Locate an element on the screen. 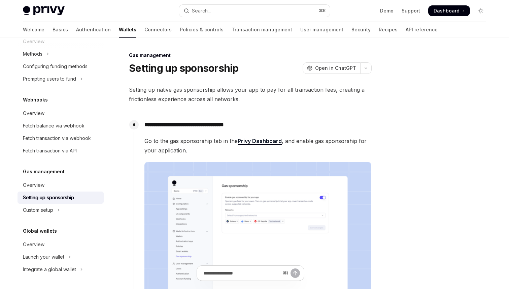 This screenshot has height=289, width=509. button: Toggle Custom setup section is located at coordinates (61, 210).